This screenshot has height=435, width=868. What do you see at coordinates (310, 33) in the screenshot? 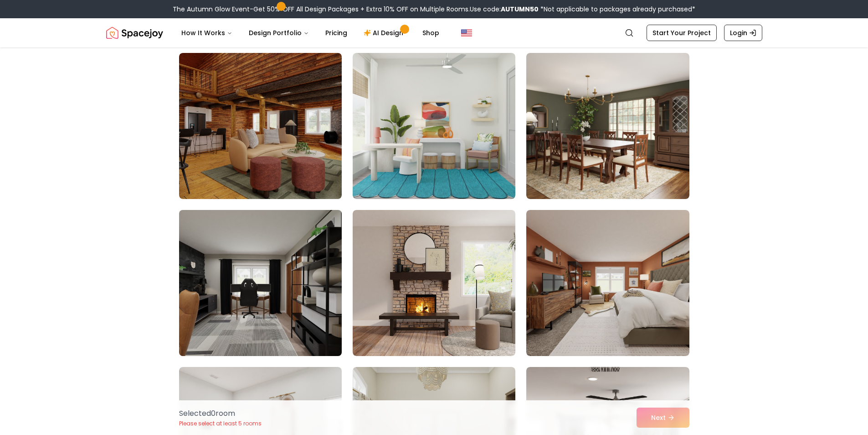
I see `nav: Main` at bounding box center [310, 33].